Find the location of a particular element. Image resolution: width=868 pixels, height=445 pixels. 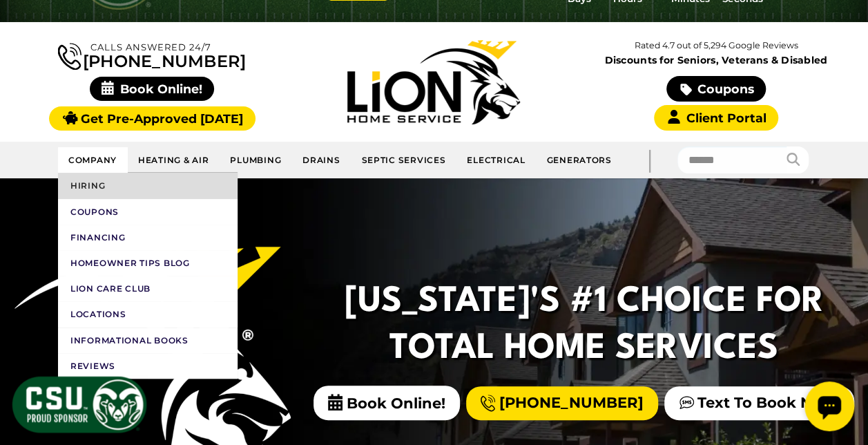

a: Locations is located at coordinates (148, 314).